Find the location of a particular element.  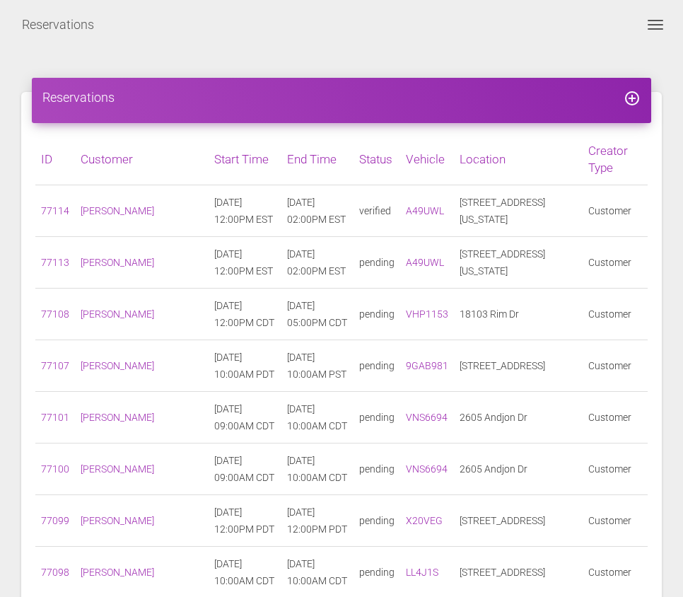

th: Location is located at coordinates (518, 159).